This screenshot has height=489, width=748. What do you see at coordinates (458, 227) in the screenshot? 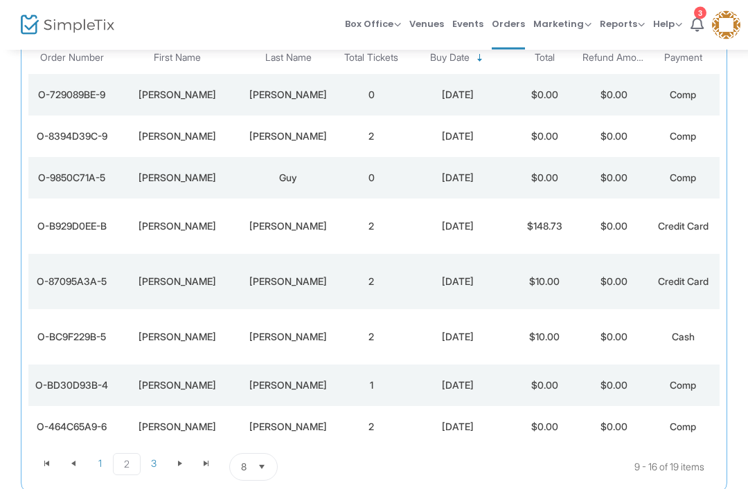
I see `div: 9/19/2024` at bounding box center [458, 227].